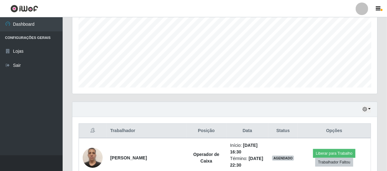  Describe the element at coordinates (146, 131) in the screenshot. I see `th: Trabalhador` at that location.